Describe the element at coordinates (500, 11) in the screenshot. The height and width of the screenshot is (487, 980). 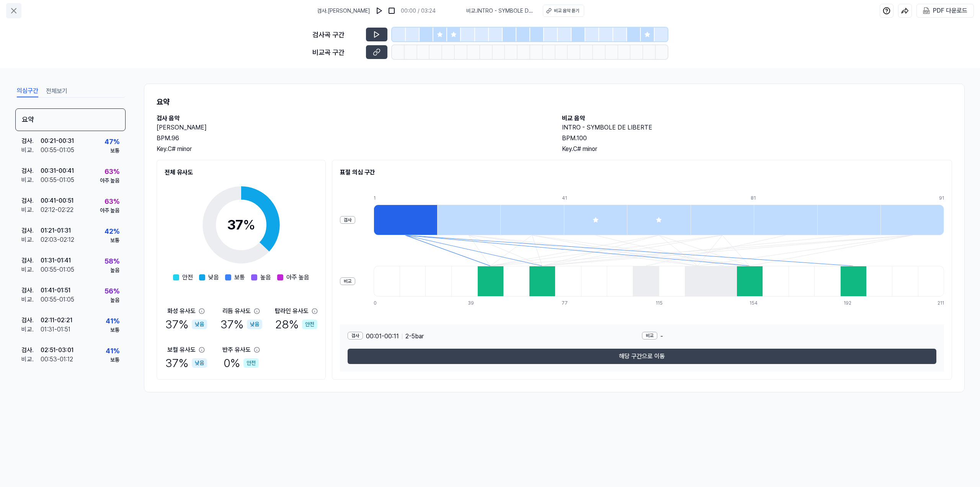
I see `span: 비교 . INTRO - SYMBOLE DE LIBERTE` at that location.